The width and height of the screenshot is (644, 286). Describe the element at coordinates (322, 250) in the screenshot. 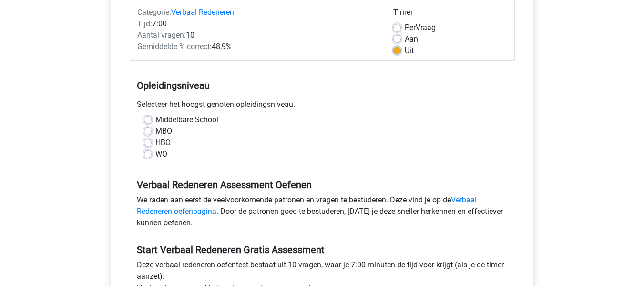

I see `h5: Start Verbaal Redeneren Gratis Assessment` at that location.